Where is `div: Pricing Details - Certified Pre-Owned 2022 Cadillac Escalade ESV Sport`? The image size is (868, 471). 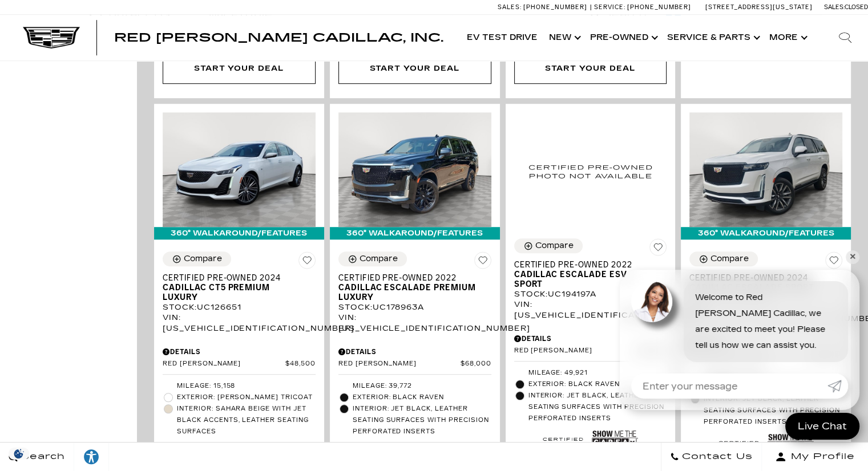 div: Pricing Details - Certified Pre-Owned 2022 Cadillac Escalade ESV Sport is located at coordinates (591, 339).